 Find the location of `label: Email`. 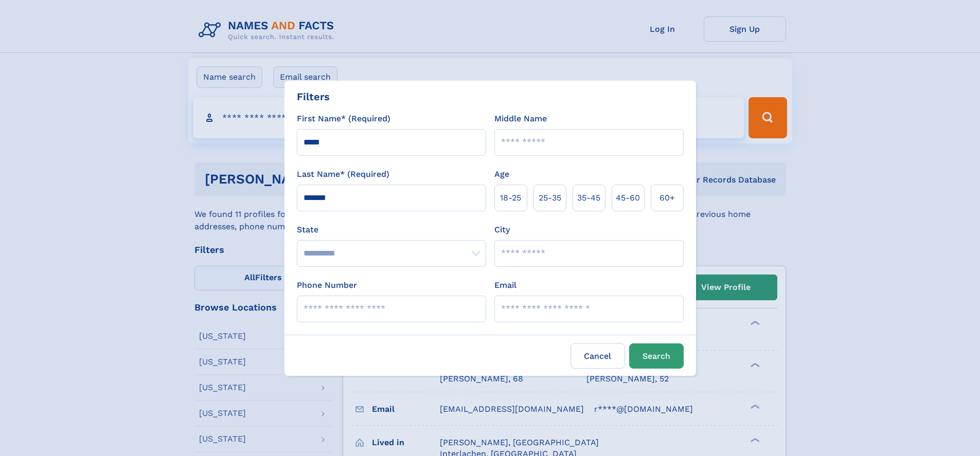

label: Email is located at coordinates (505, 286).